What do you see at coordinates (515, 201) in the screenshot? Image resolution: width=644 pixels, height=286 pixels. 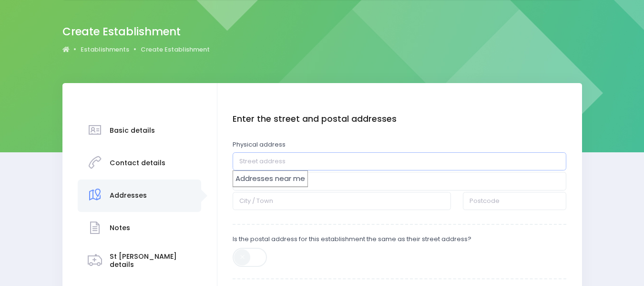 I see `input: Postcode` at bounding box center [515, 201].